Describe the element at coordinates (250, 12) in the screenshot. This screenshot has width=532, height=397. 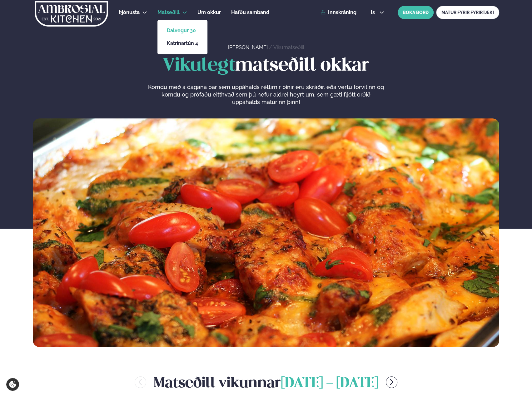
I see `span: Hafðu samband` at that location.